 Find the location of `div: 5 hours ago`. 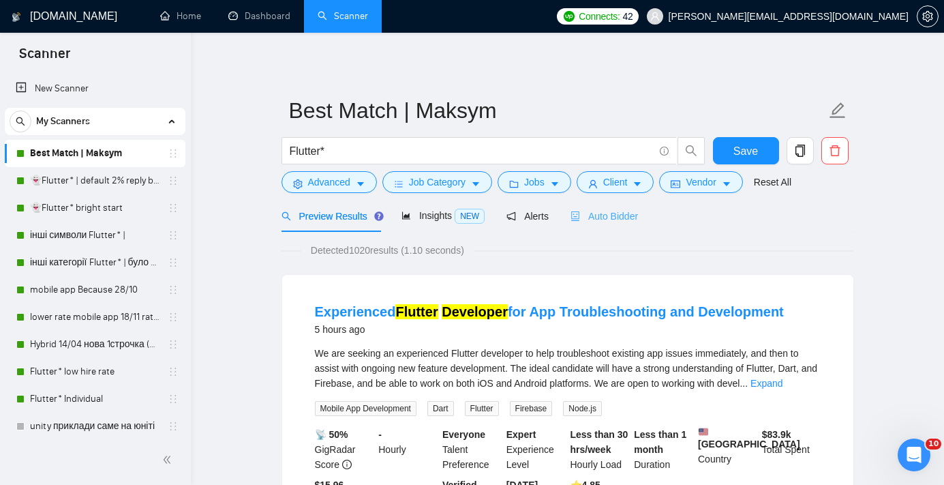

div: 5 hours ago is located at coordinates (549, 329).